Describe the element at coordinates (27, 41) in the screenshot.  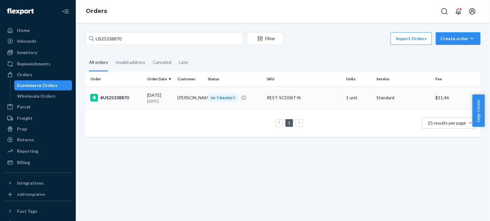
I see `div: Inbounds` at that location.